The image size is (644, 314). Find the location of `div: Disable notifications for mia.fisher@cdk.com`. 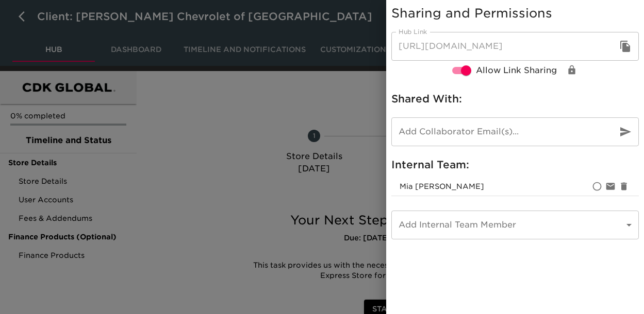

div: Disable notifications for mia.fisher@cdk.com is located at coordinates (611, 186).